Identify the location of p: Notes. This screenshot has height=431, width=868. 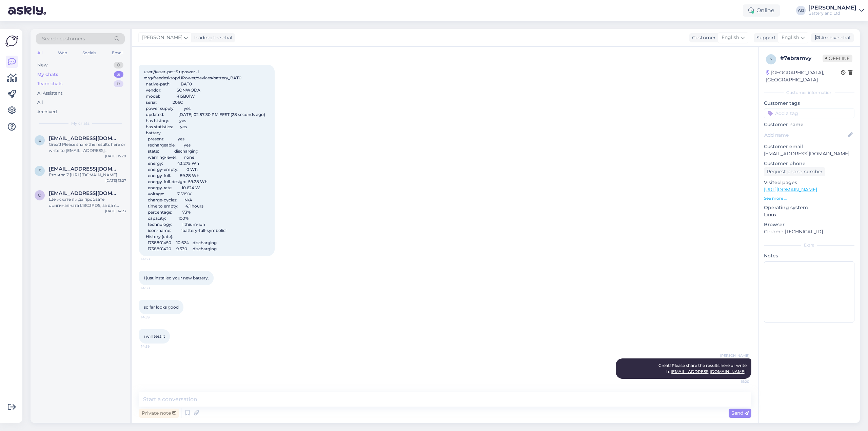
(809, 255).